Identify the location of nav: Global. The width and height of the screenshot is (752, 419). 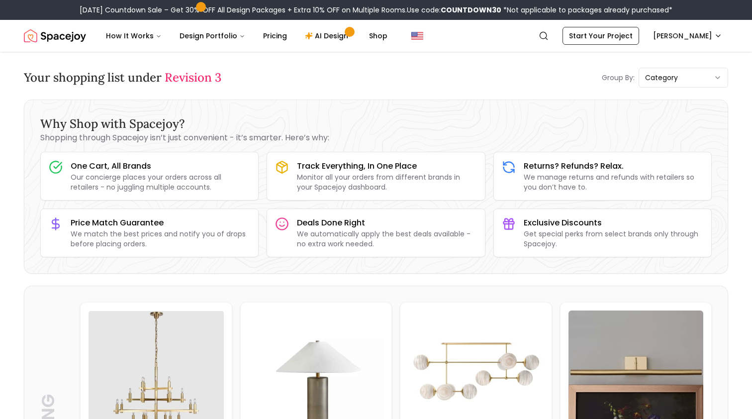
(376, 36).